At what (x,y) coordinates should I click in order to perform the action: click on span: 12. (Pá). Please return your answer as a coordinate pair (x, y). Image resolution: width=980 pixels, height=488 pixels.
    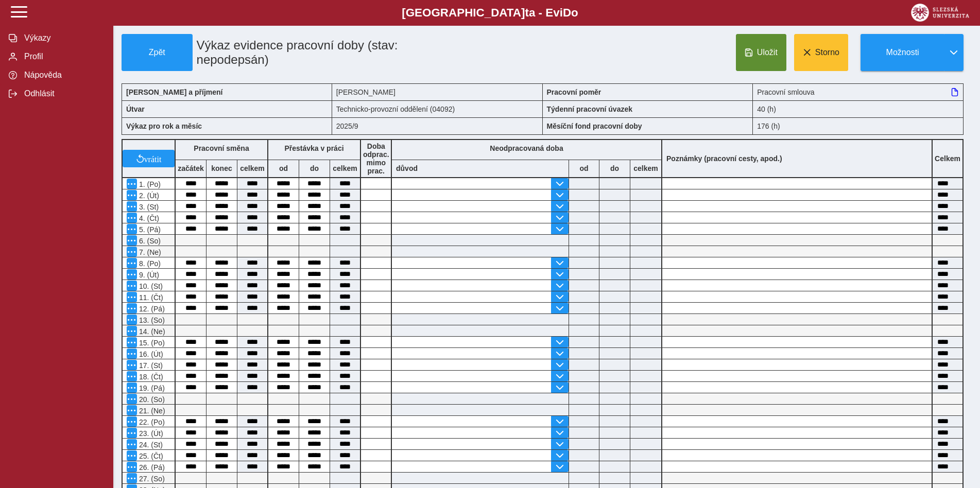
    Looking at the image, I should click on (151, 309).